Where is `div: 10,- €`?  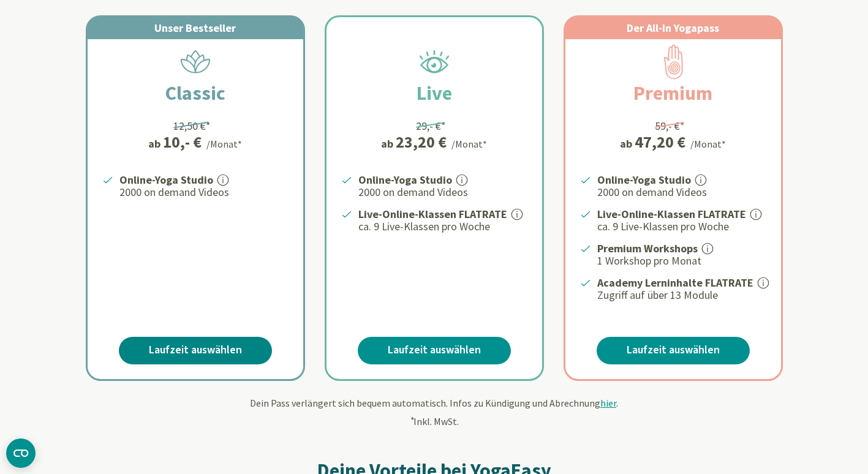
div: 10,- € is located at coordinates (182, 142).